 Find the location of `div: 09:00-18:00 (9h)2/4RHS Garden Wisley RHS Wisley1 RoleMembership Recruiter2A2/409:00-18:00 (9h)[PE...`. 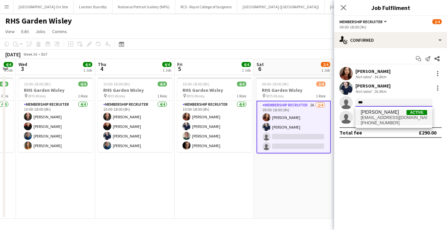

div: 09:00-18:00 (9h)2/4RHS Garden Wisley RHS Wisley1 RoleMembership Recruiter2A2/409:00-18:00 (9h)[PE... is located at coordinates (294, 116).